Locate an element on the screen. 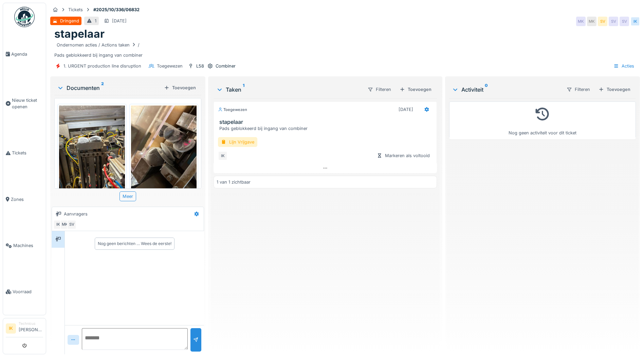 The width and height of the screenshot is (644, 357). a: Nieuw ticket openen is located at coordinates (25, 104).